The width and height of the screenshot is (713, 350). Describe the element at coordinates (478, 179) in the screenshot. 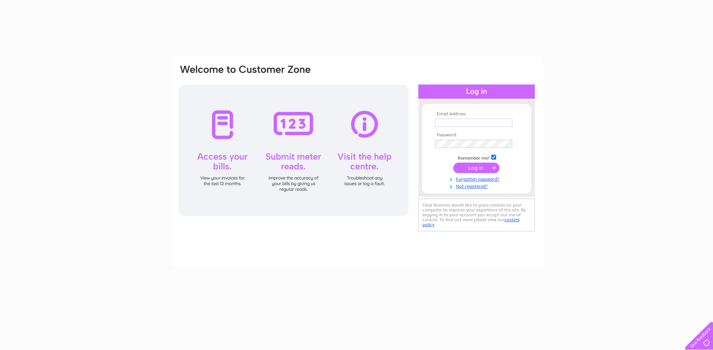

I see `a: Forgotten password?` at that location.